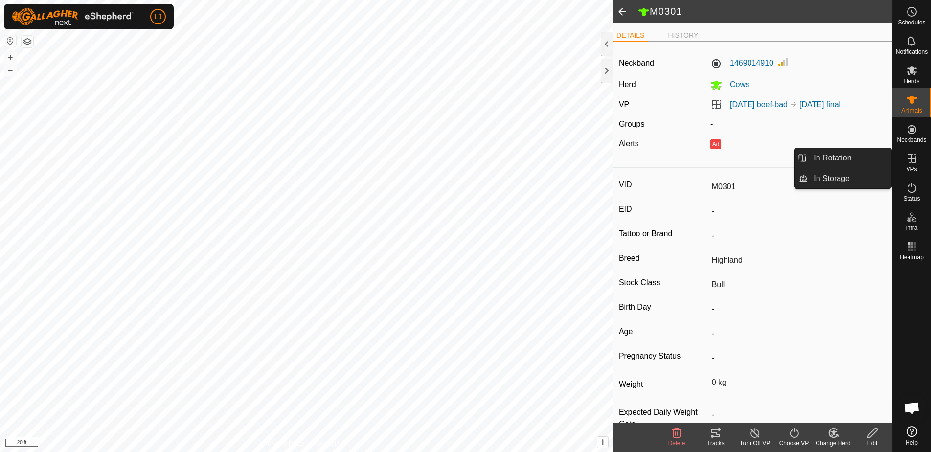 The width and height of the screenshot is (931, 452). Describe the element at coordinates (683, 35) in the screenshot. I see `li: HISTORY` at that location.